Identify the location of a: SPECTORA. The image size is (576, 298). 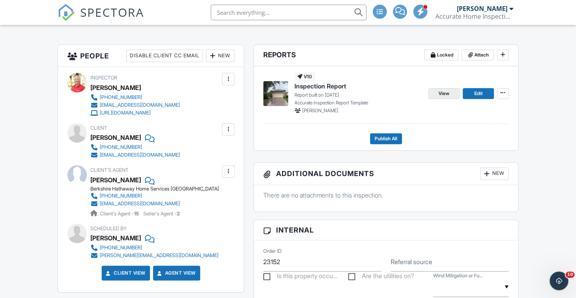
(101, 19).